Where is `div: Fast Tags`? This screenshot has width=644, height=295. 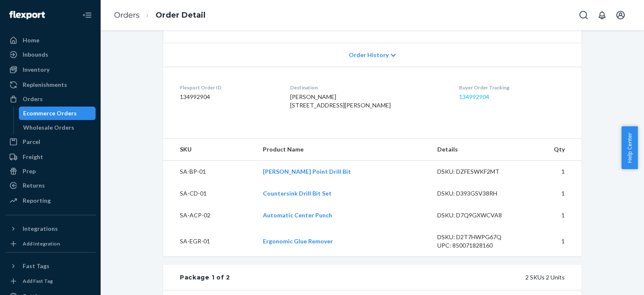
div: Fast Tags is located at coordinates (36, 266).